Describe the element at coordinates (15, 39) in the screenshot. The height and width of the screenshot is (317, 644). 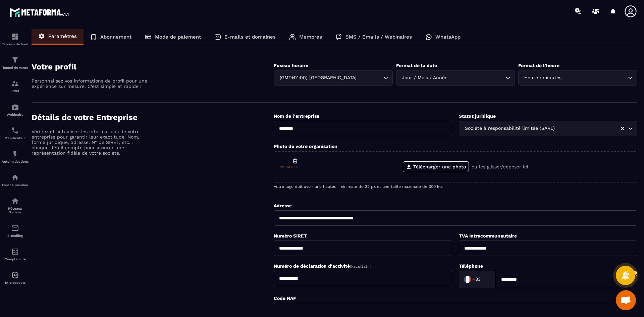
I see `a: formationformationTableau de bord` at that location.